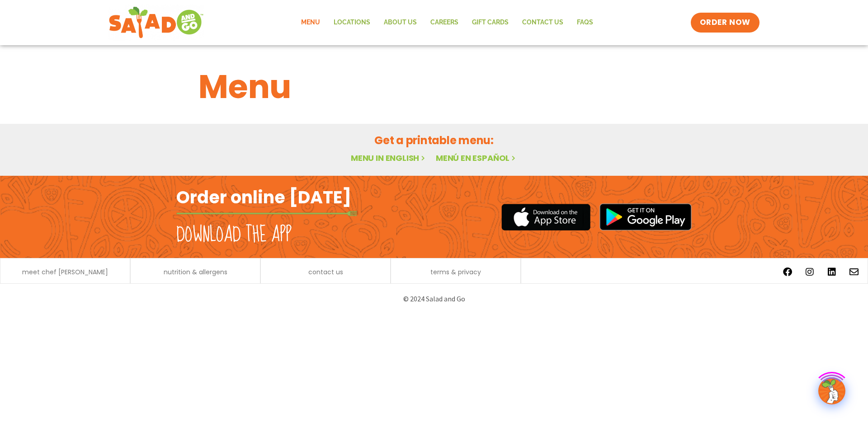 The width and height of the screenshot is (868, 427). Describe the element at coordinates (156, 23) in the screenshot. I see `img: new-SAG-logo-768×292` at that location.